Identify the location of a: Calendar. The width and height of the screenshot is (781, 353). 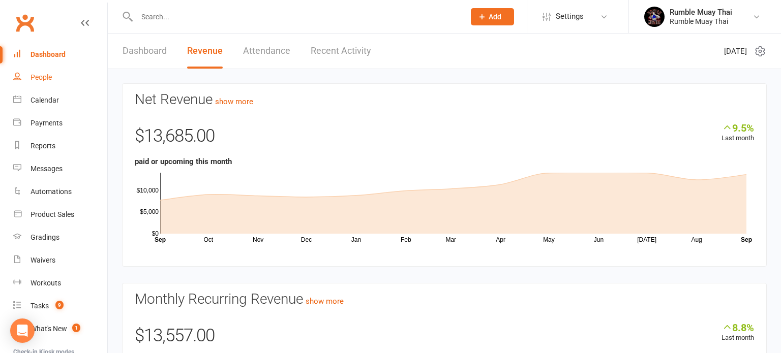
(60, 100).